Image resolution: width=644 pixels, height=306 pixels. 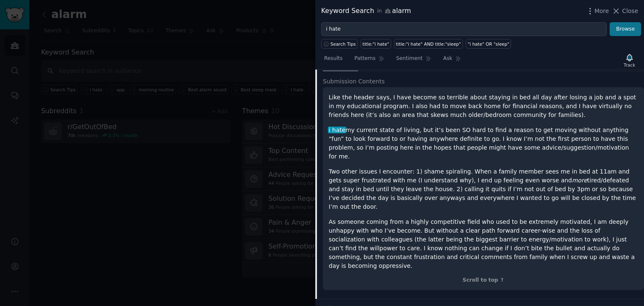 I want to click on span: i hate, so click(x=337, y=130).